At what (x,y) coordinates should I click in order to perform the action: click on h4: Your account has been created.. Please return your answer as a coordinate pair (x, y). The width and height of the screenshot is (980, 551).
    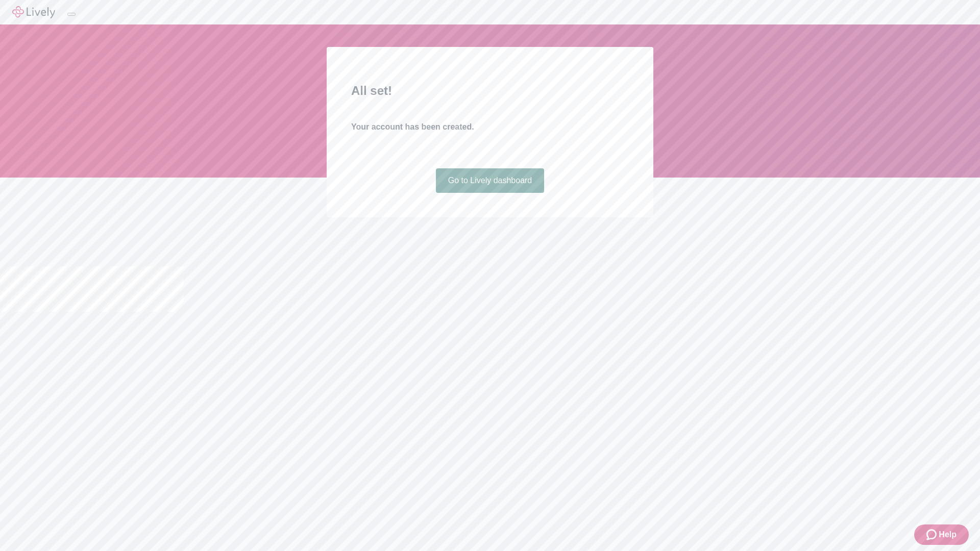
    Looking at the image, I should click on (490, 127).